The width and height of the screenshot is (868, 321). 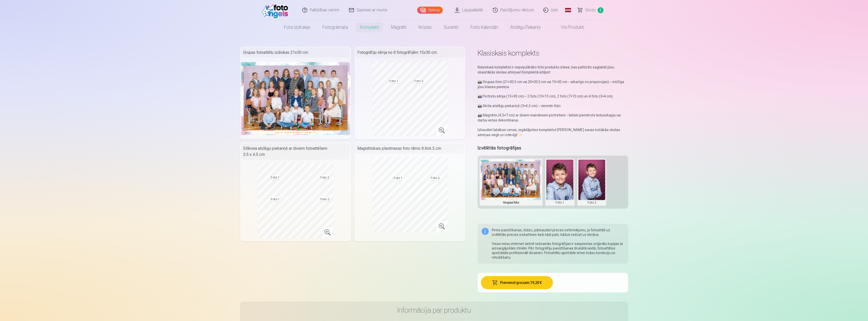 What do you see at coordinates (568, 27) in the screenshot?
I see `a: Visi produkti` at bounding box center [568, 27].